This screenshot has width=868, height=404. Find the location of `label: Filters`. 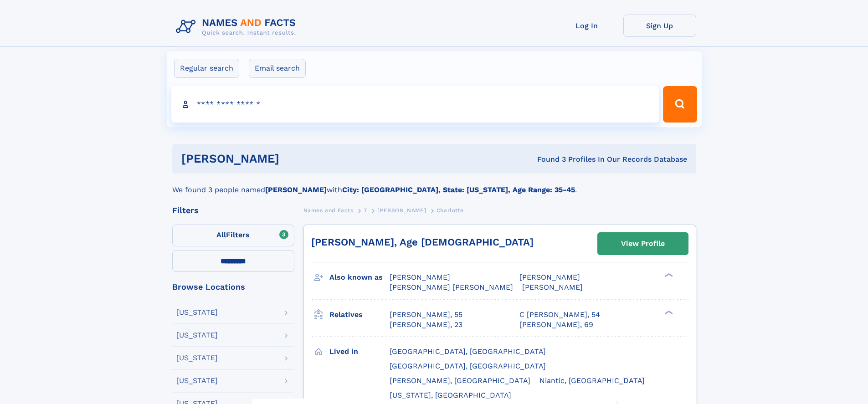

label: Filters is located at coordinates (233, 235).